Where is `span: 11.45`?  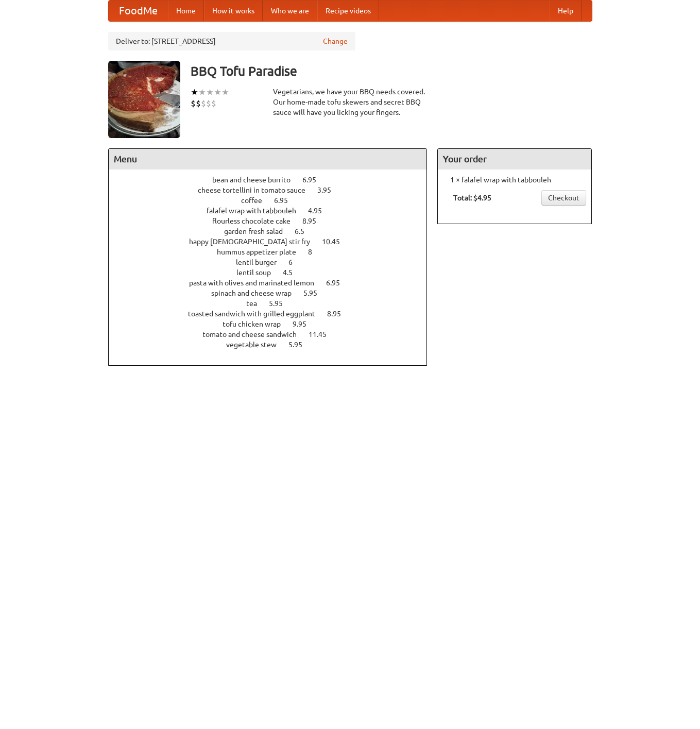
span: 11.45 is located at coordinates (322, 335).